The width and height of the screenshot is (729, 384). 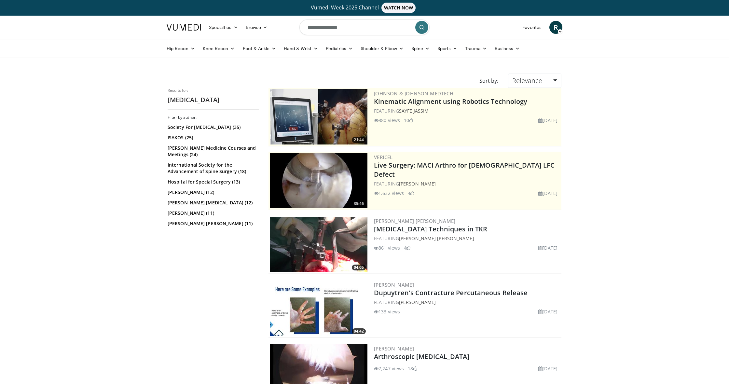 I want to click on a: Kinematic Alignment using Robotics Technology, so click(x=451, y=101).